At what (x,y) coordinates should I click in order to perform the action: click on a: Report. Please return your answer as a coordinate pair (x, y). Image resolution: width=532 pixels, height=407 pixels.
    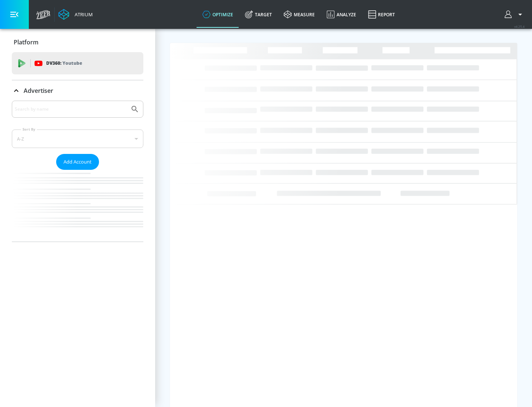
    Looking at the image, I should click on (381, 15).